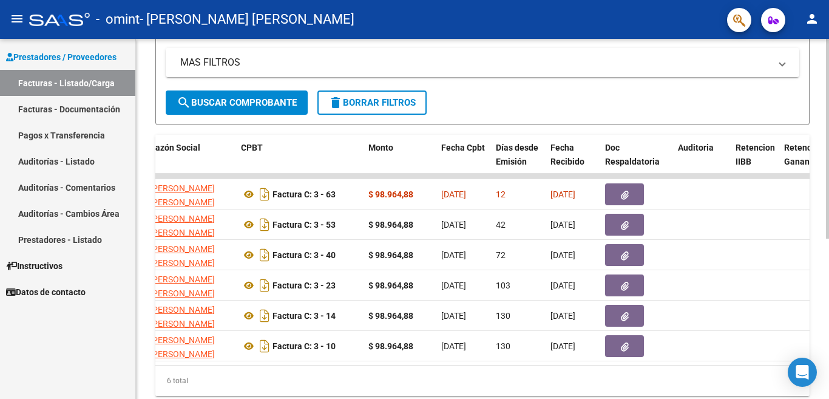  What do you see at coordinates (175, 147) in the screenshot?
I see `span: Razón Social` at bounding box center [175, 147].